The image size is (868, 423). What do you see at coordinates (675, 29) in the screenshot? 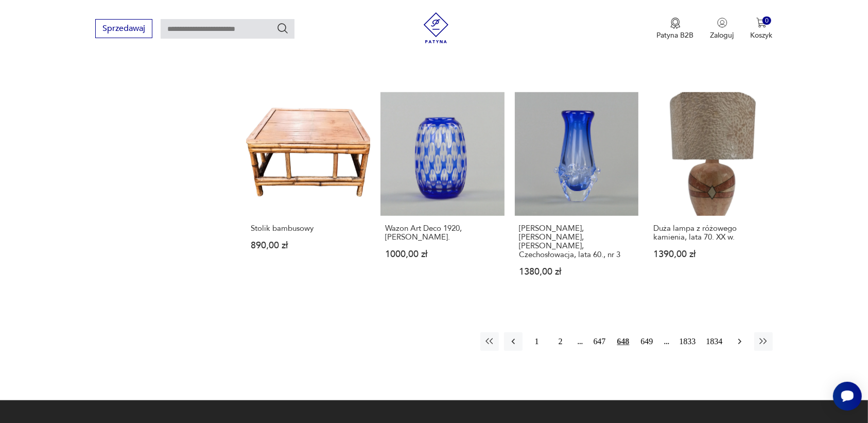
I see `button: Patyna B2B` at bounding box center [675, 29].